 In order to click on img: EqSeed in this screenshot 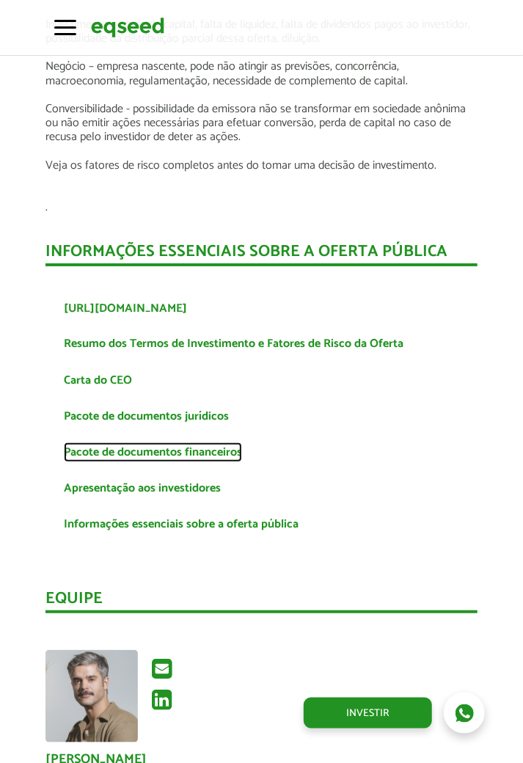, I will do `click(128, 27)`.